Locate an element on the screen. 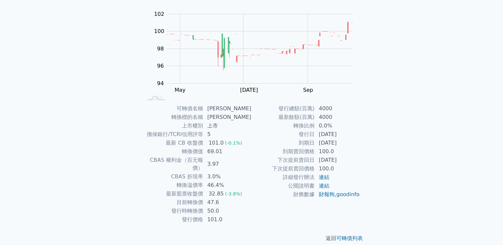 The height and width of the screenshot is (245, 503). td: 最新股票收盤價 is located at coordinates (173, 194).